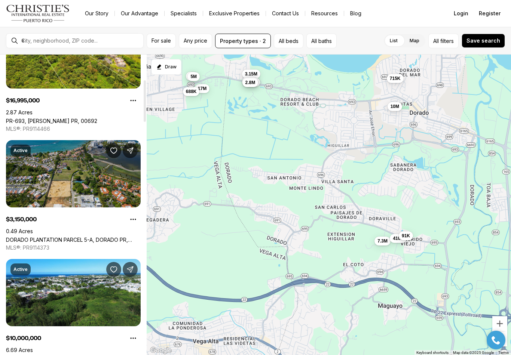 The width and height of the screenshot is (511, 355). What do you see at coordinates (250, 83) in the screenshot?
I see `span: 2.8M` at bounding box center [250, 83].